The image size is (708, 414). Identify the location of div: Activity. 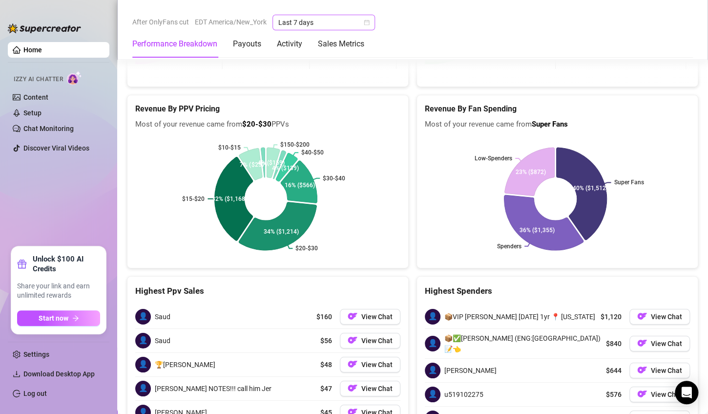
(290, 44).